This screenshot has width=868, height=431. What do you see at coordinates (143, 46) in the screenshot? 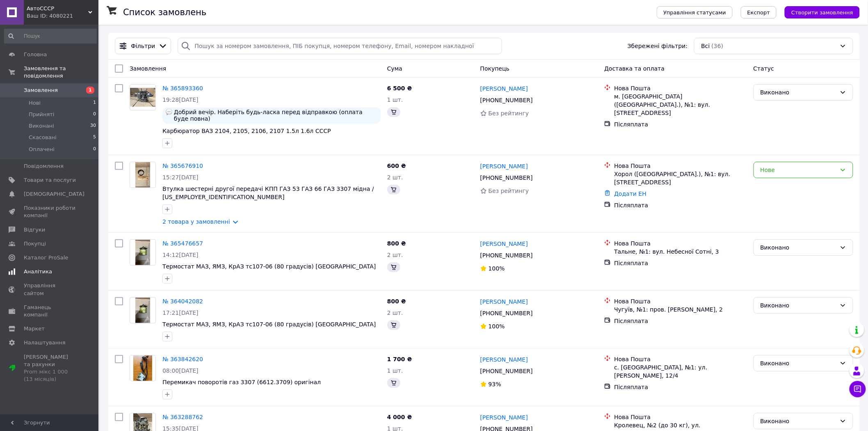
I see `span: Фільтри` at bounding box center [143, 46].